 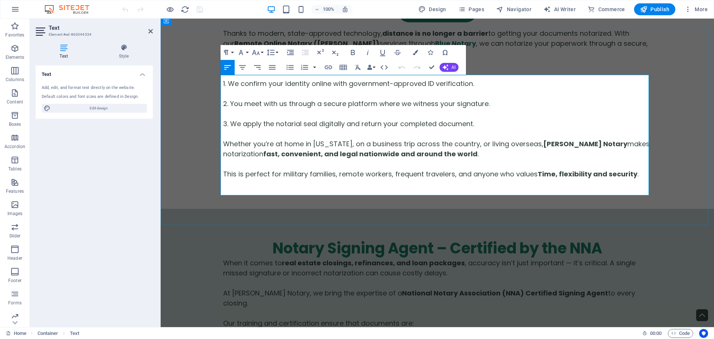 What do you see at coordinates (242, 52) in the screenshot?
I see `button: Font Family` at bounding box center [242, 52].